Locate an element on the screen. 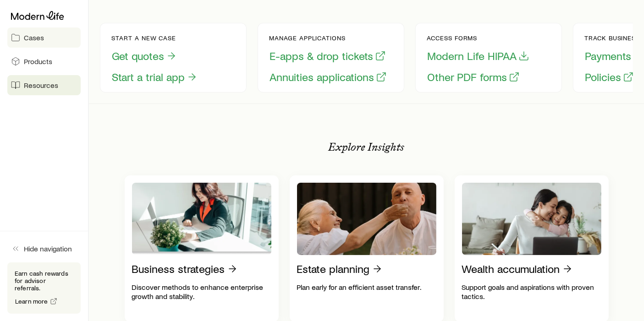 This screenshot has height=321, width=644. a: Cases is located at coordinates (44, 37).